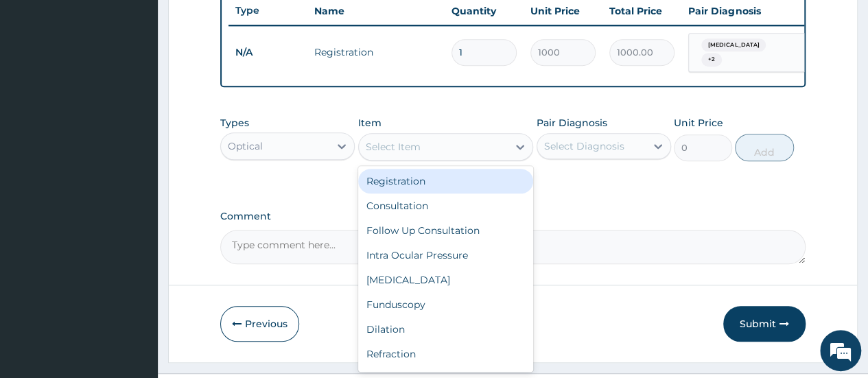  Describe the element at coordinates (446, 206) in the screenshot. I see `div: Consultation` at that location.